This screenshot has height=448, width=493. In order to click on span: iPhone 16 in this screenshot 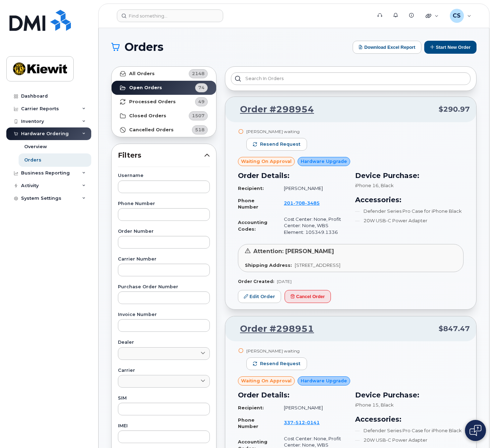, I will do `click(367, 185)`.